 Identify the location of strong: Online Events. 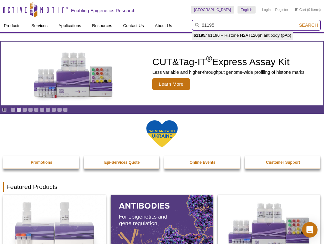
(203, 163).